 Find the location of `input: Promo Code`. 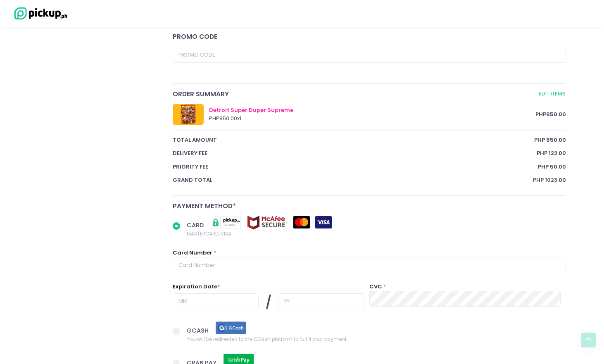

input: Promo Code is located at coordinates (369, 55).